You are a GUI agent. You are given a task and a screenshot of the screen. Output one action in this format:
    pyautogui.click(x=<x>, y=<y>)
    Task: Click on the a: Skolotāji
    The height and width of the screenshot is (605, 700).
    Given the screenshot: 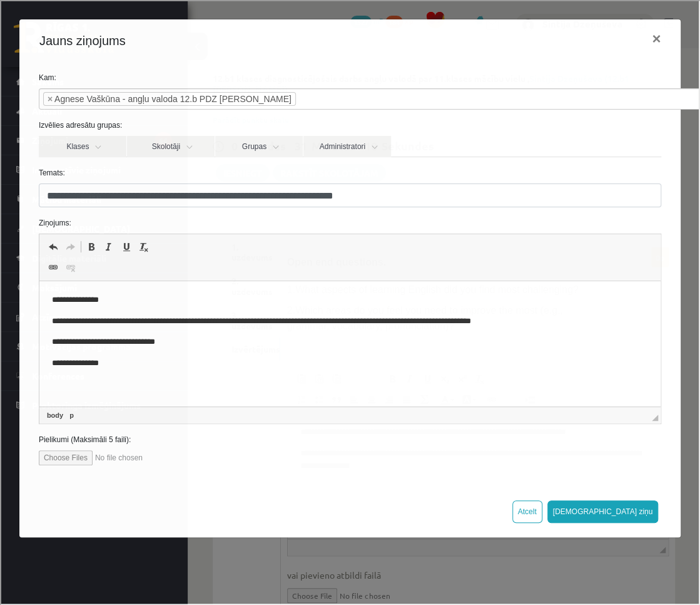 What is the action you would take?
    pyautogui.click(x=169, y=145)
    